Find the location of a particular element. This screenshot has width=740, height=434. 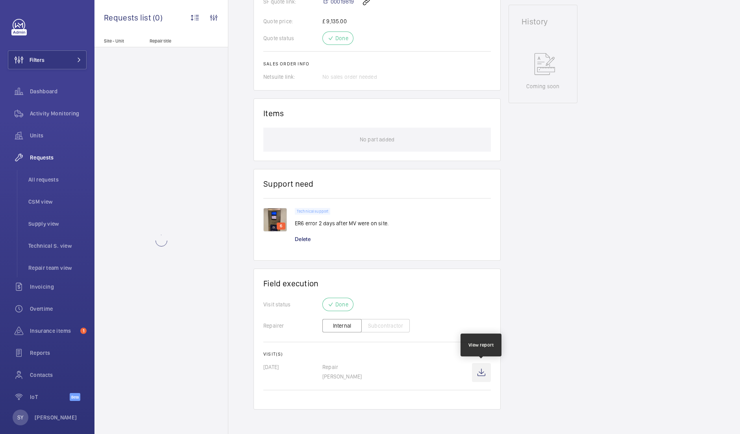

span: Dashboard is located at coordinates (58, 91).